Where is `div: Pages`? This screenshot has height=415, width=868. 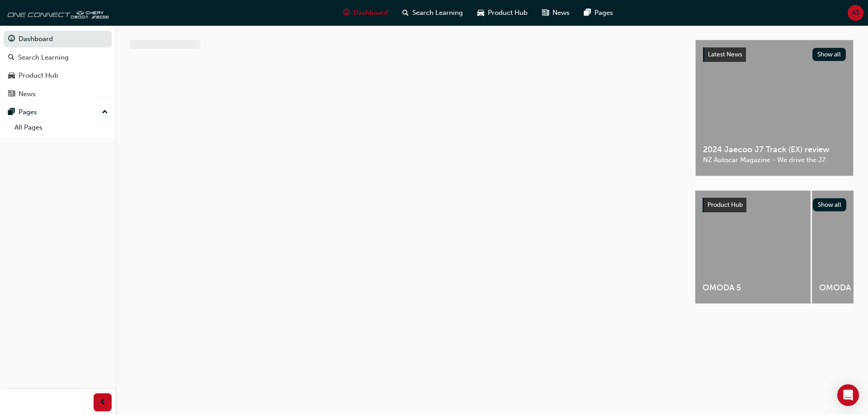 div: Pages is located at coordinates (28, 112).